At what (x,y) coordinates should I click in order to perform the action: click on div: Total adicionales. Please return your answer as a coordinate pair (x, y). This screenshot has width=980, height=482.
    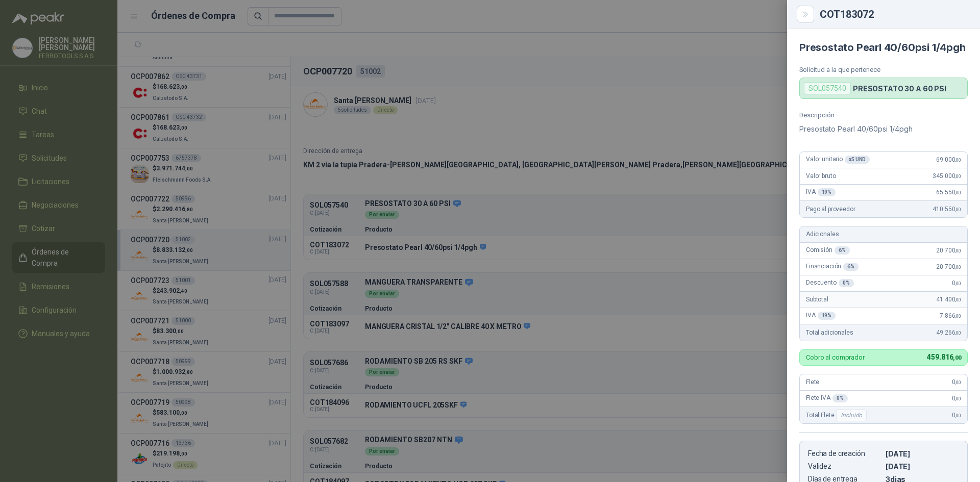
    Looking at the image, I should click on (884, 333).